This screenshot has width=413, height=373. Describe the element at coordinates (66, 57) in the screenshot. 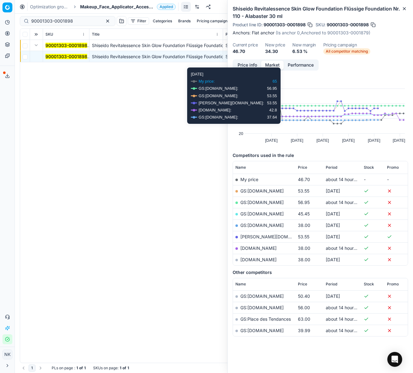

I see `button: 90001303-0001898` at that location.